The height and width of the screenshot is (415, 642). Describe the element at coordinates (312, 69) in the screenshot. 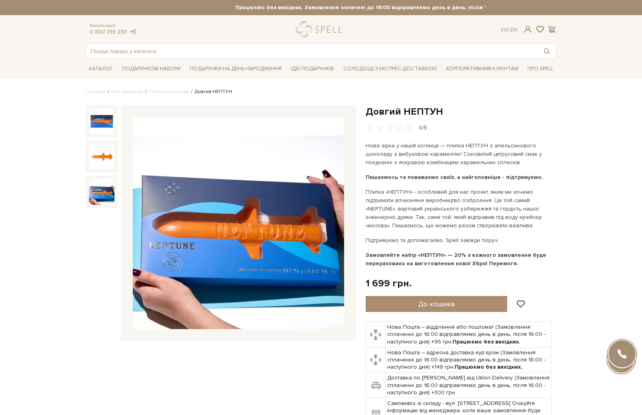

I see `span: Ідеї подарунків` at that location.